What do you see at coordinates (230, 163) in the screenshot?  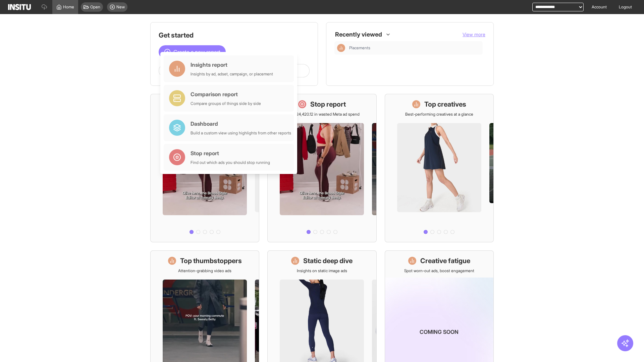 I see `div: Find out which ads you should stop running` at bounding box center [230, 163].